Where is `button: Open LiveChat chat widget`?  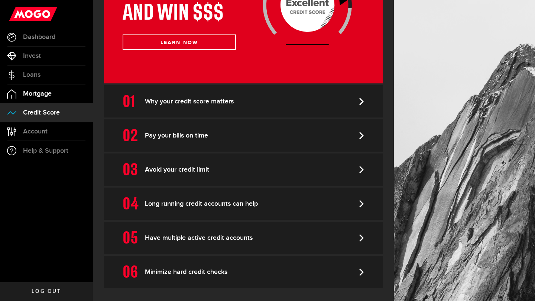
button: Open LiveChat chat widget is located at coordinates (17, 14).